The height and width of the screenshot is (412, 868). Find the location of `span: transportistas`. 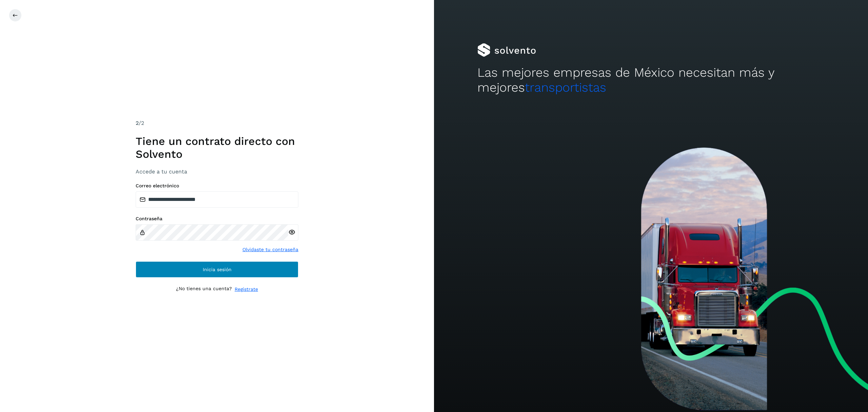

span: transportistas is located at coordinates (565, 87).